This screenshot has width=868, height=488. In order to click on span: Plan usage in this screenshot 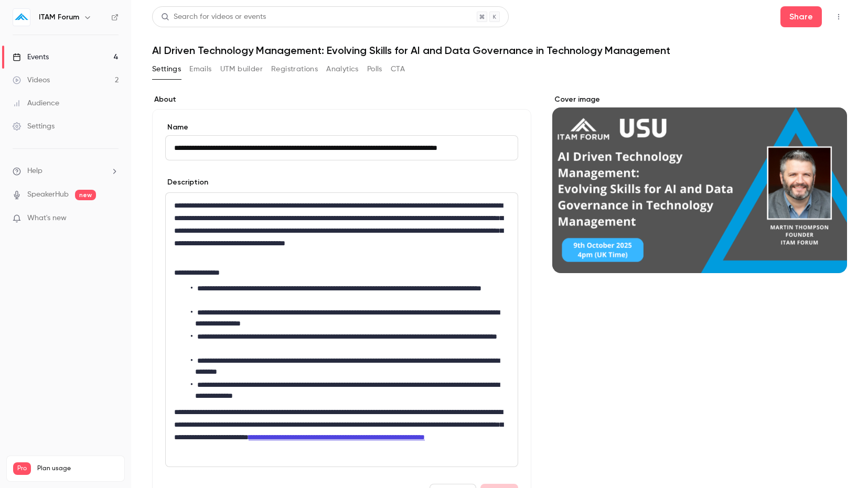, I will do `click(78, 469)`.